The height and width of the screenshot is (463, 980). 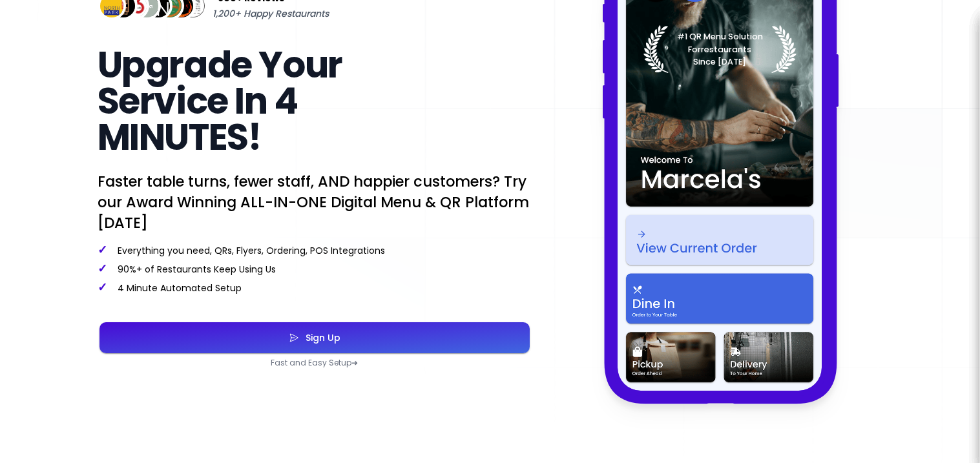 I want to click on span: Upgrade Your Service In 4 MINUTES!, so click(x=219, y=100).